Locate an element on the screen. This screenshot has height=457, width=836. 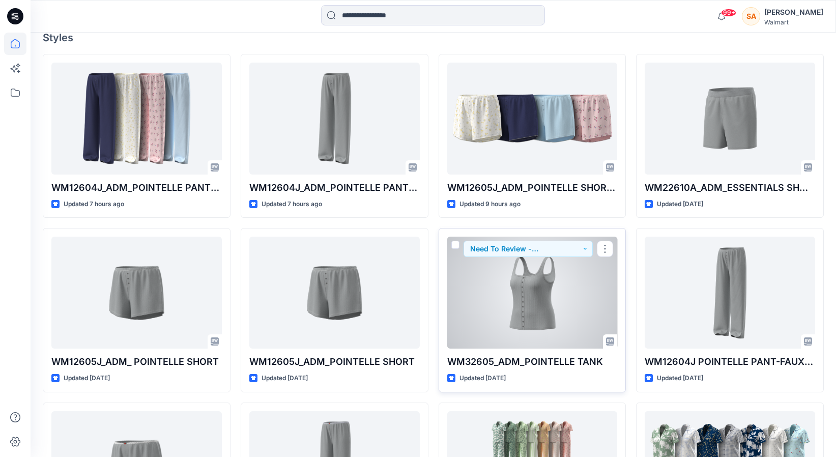
p: WM32605_ADM_POINTELLE TANK is located at coordinates (532, 362).